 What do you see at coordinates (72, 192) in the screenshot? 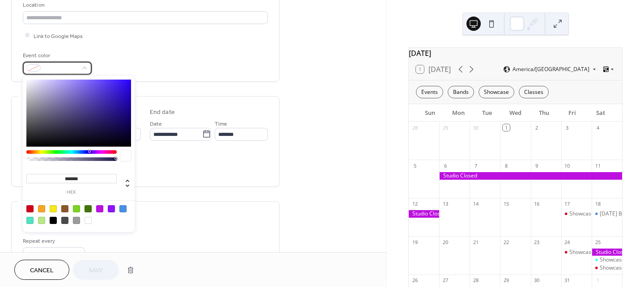
I see `label: hex` at bounding box center [72, 192].